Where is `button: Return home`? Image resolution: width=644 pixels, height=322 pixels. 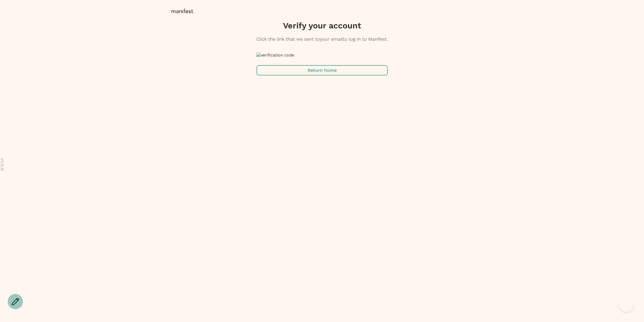
button: Return home is located at coordinates (322, 70).